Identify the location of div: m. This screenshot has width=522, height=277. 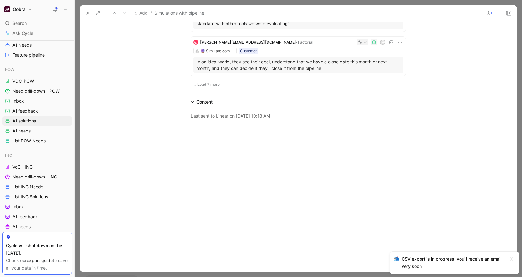
(383, 42).